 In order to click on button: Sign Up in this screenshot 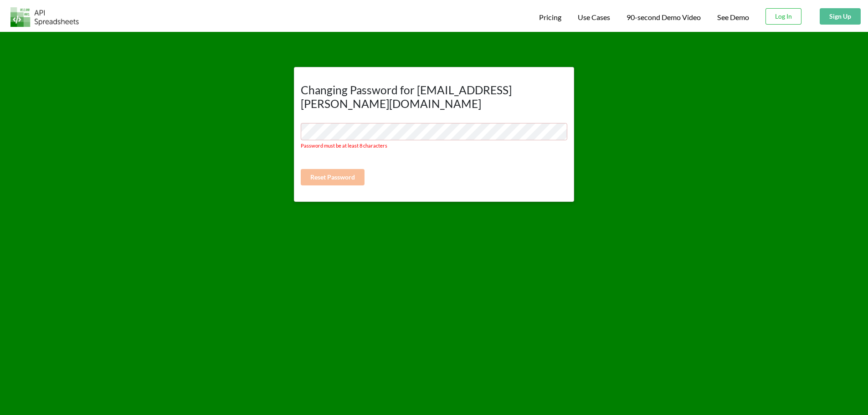, I will do `click(840, 17)`.